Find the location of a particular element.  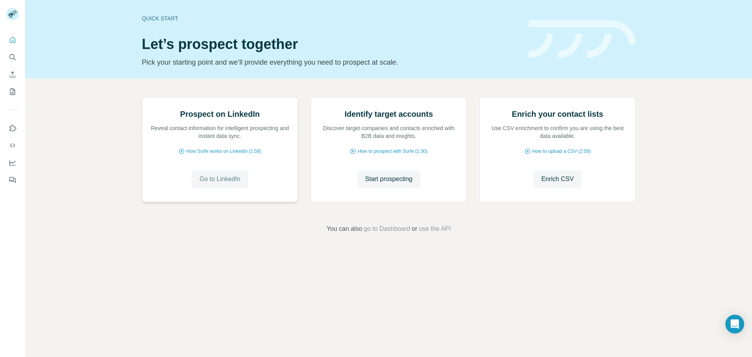

h2: Prospect on LinkedIn is located at coordinates (220, 114).